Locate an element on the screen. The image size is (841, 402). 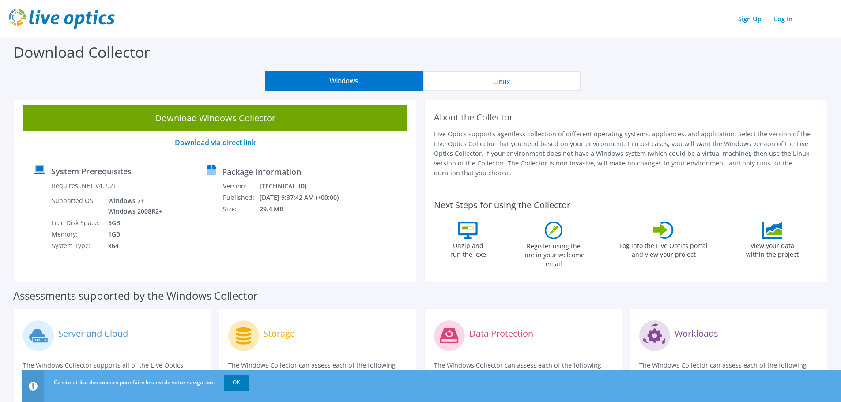
td: Version: is located at coordinates (241, 186).